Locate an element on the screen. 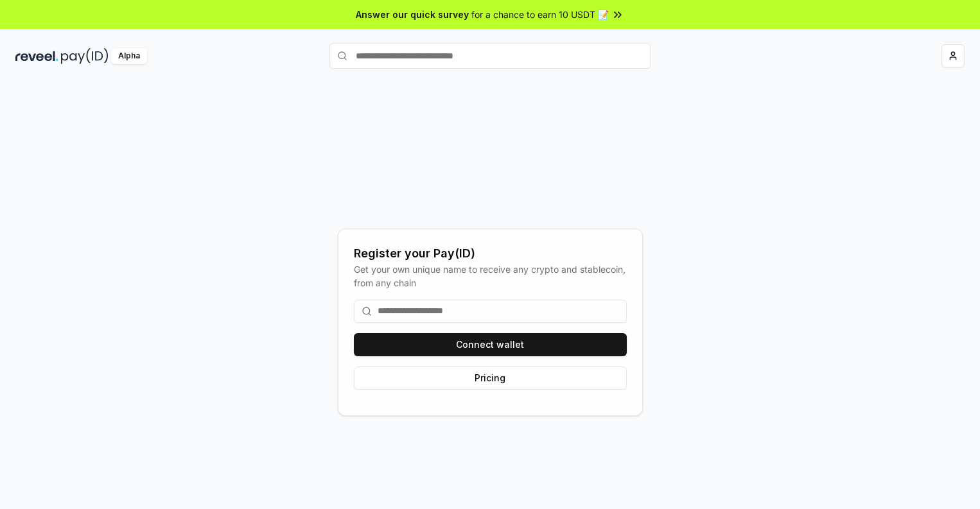  span: Answer our quick survey is located at coordinates (412, 14).